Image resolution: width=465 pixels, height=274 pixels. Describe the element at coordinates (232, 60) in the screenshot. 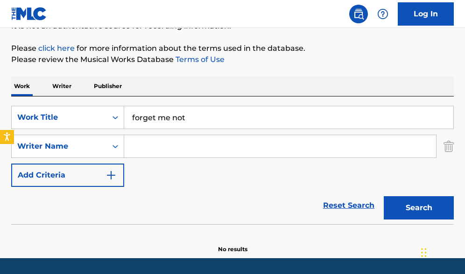

I see `p: Please review the Musical Works Database` at that location.